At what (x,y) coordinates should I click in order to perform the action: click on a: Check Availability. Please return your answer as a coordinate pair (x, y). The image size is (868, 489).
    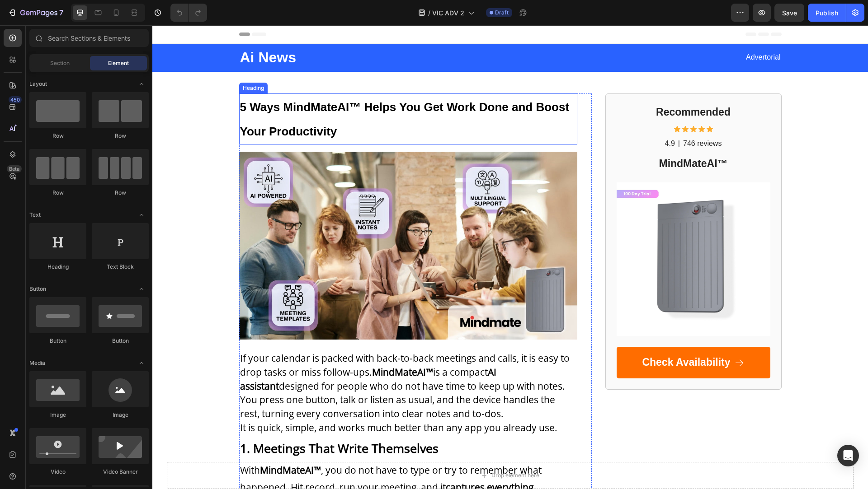
    Looking at the image, I should click on (541, 338).